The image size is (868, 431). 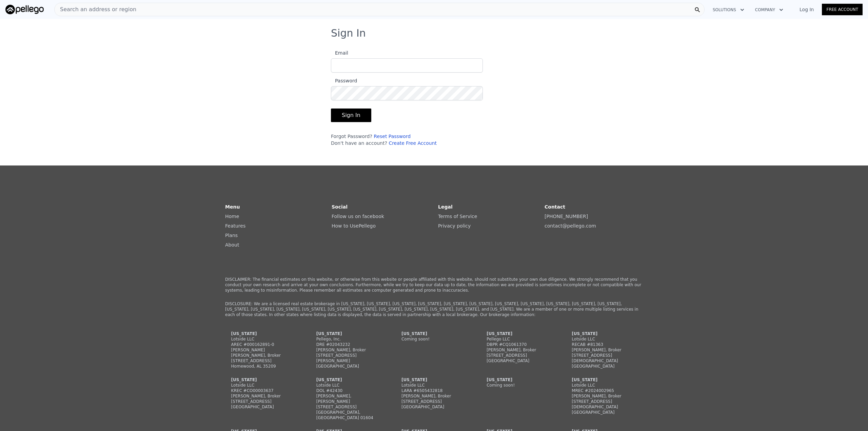 I want to click on a: Plans, so click(x=231, y=235).